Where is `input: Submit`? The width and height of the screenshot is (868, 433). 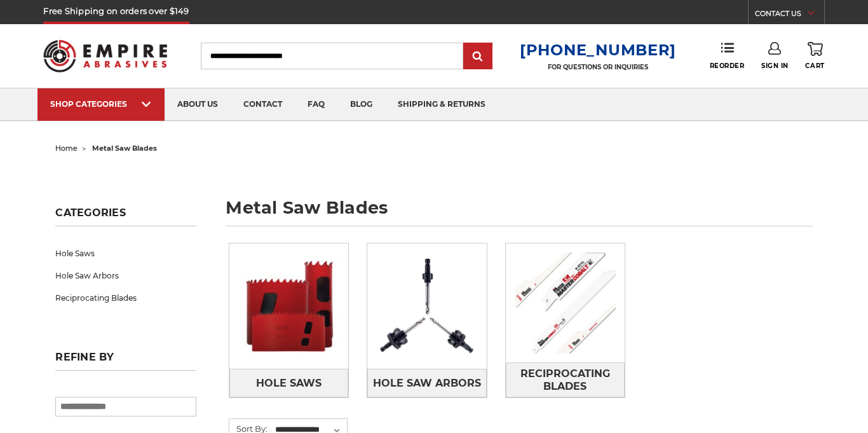
input: Submit is located at coordinates (478, 57).